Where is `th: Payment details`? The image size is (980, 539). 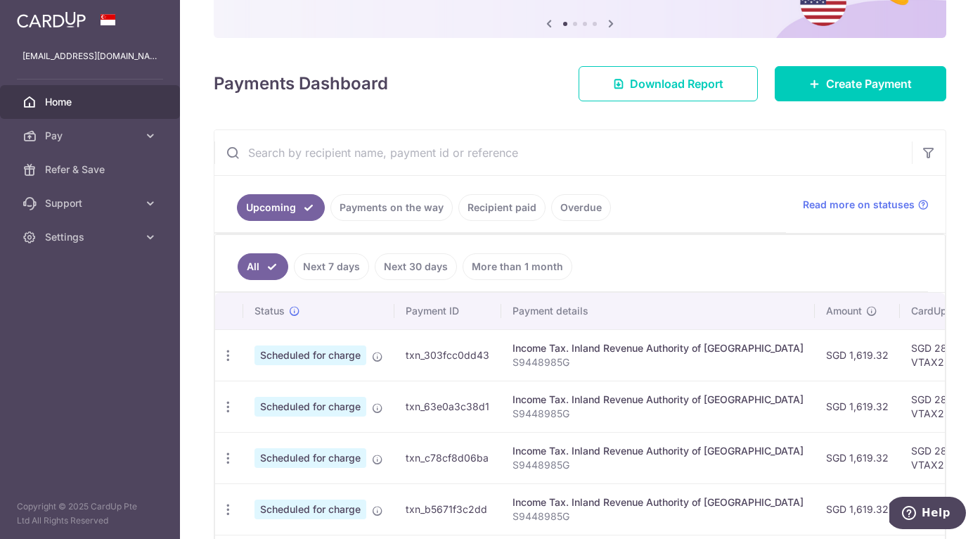 th: Payment details is located at coordinates (658, 311).